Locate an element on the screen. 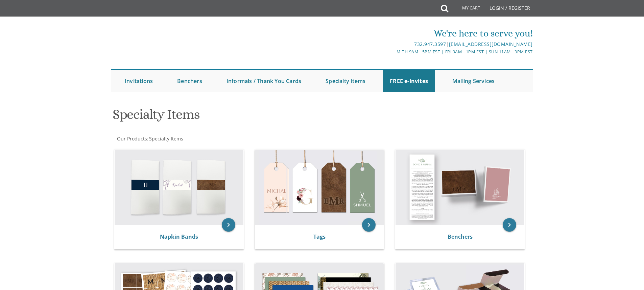 The width and height of the screenshot is (644, 290). a: Invitations is located at coordinates (139, 81).